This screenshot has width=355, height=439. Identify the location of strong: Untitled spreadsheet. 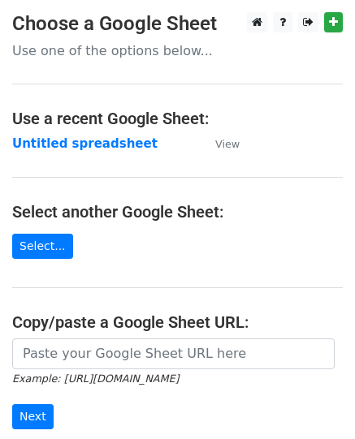
(84, 144).